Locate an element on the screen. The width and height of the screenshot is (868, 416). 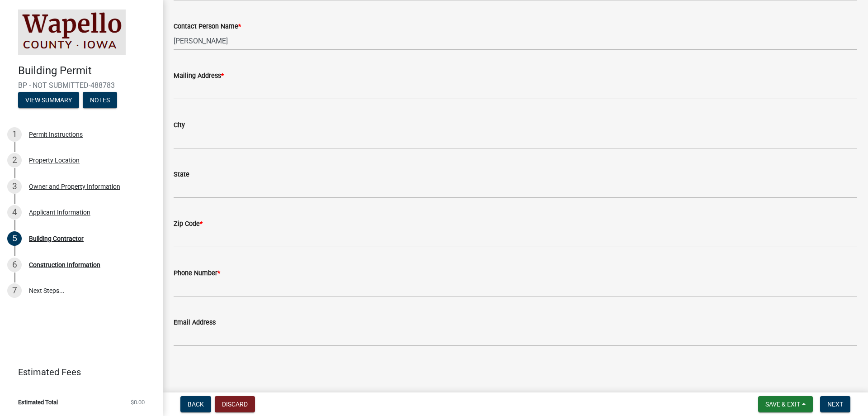
div: 6 is located at coordinates (14, 264).